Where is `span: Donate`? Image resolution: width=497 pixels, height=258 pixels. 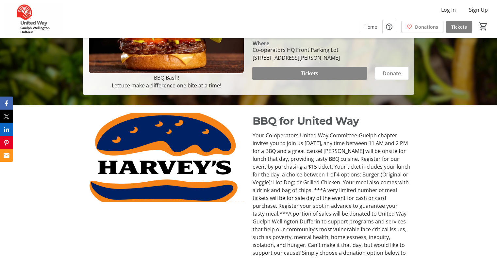 span: Donate is located at coordinates (392, 74).